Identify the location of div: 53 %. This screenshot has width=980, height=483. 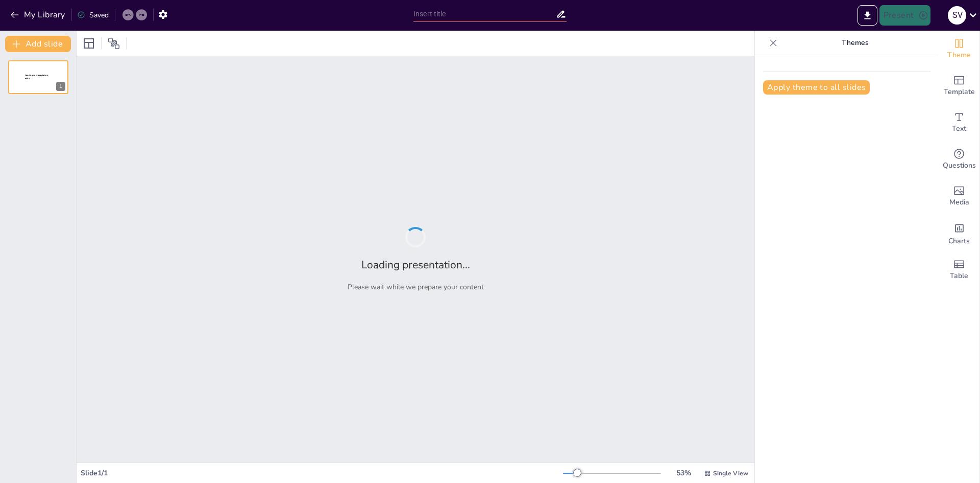
(684, 473).